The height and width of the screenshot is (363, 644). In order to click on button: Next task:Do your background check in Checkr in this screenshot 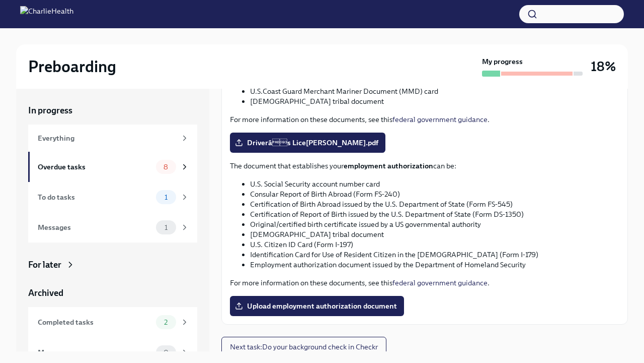, I will do `click(304, 347)`.